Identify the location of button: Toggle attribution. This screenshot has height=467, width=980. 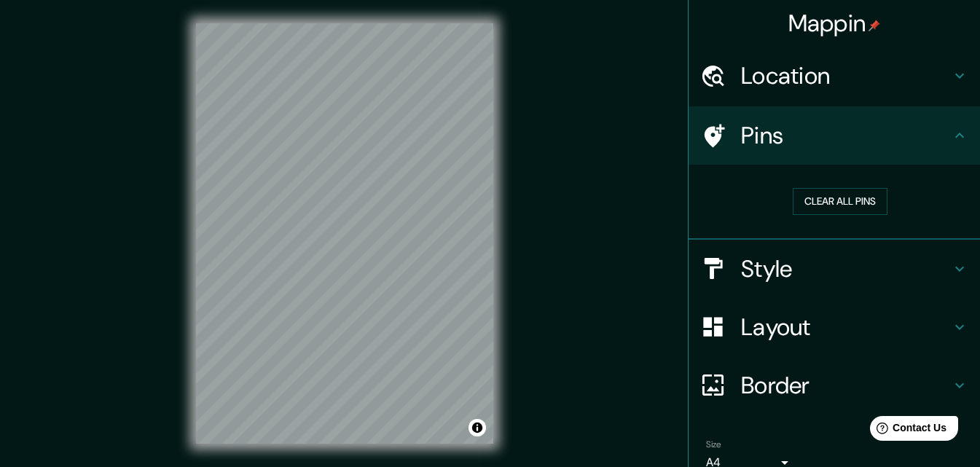
(477, 428).